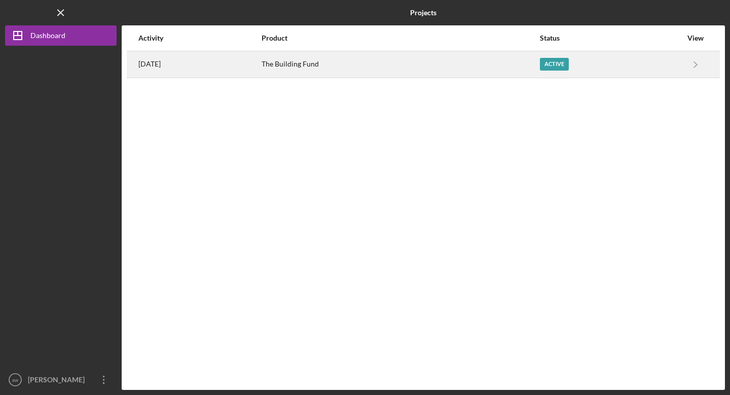  What do you see at coordinates (61, 35) in the screenshot?
I see `button: Dashboard` at bounding box center [61, 35].